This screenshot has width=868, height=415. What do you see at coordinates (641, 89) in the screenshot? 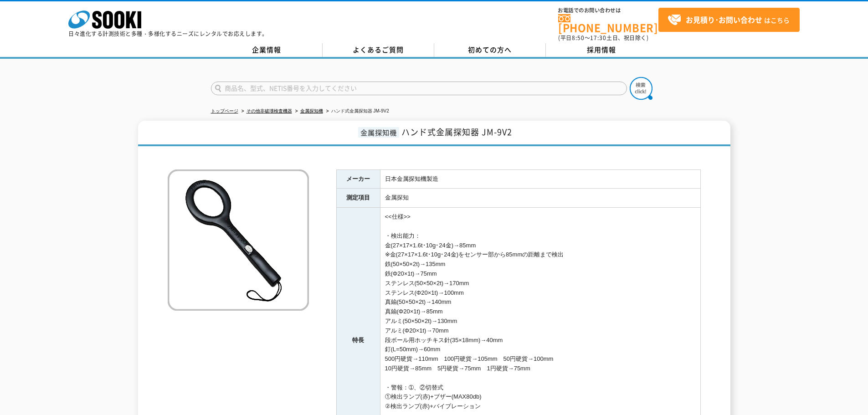
I see `img: btn_search.png` at bounding box center [641, 89].